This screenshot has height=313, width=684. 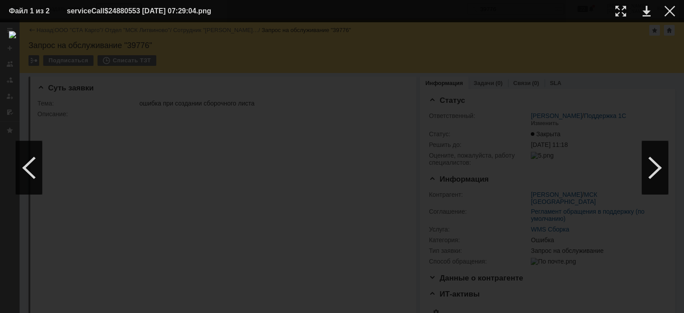 What do you see at coordinates (342, 167) in the screenshot?
I see `img: download` at bounding box center [342, 167].